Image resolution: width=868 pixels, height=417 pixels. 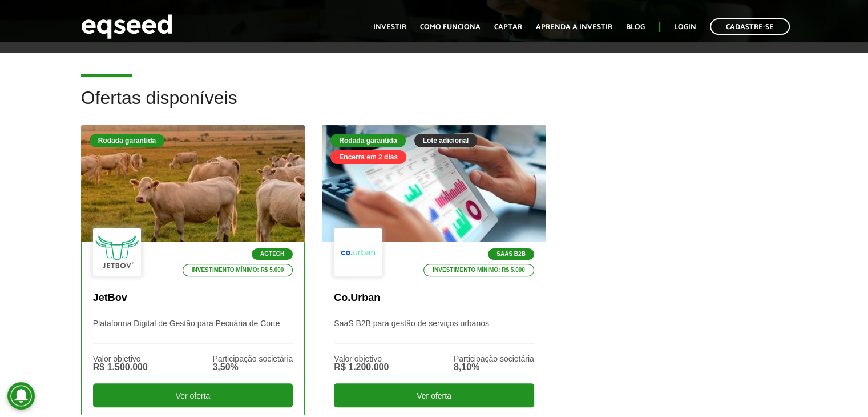 What do you see at coordinates (361, 367) in the screenshot?
I see `div: R$ 1.200.000` at bounding box center [361, 367].